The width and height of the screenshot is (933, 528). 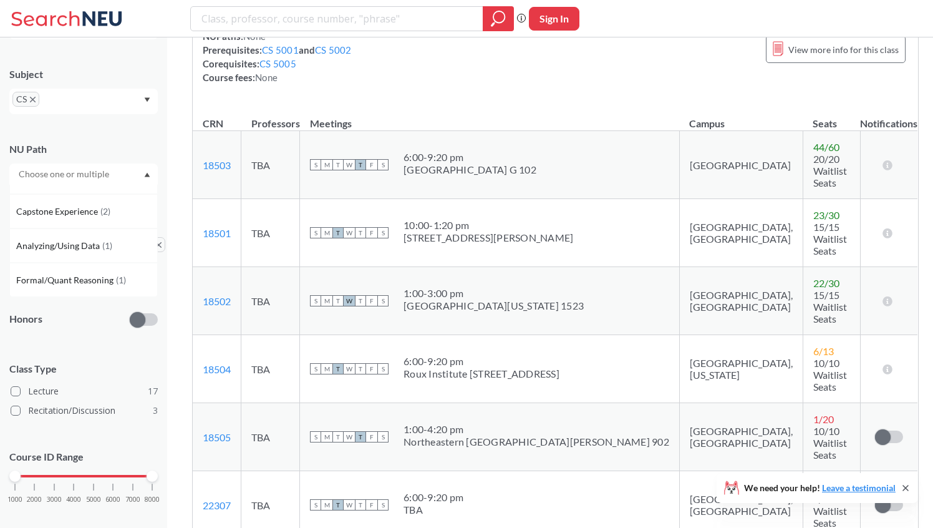 I want to click on span: 1 / 20, so click(x=824, y=419).